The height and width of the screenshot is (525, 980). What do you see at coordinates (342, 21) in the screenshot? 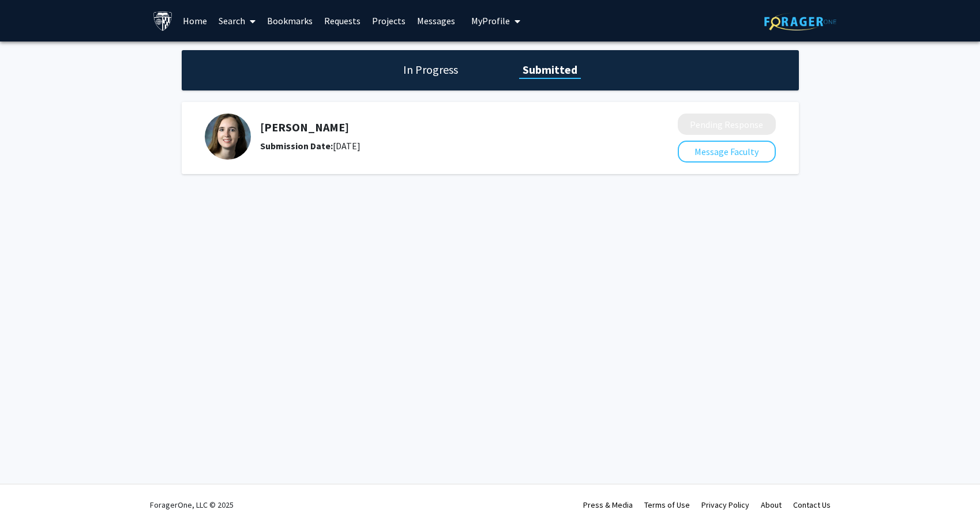
I see `a: Requests` at bounding box center [342, 21].